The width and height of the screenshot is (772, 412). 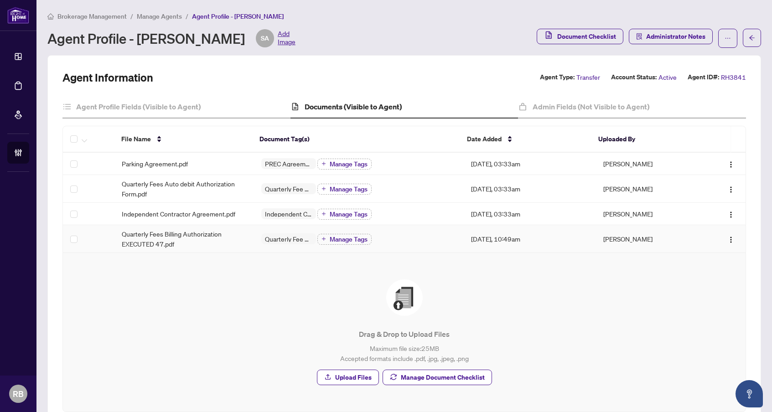 What do you see at coordinates (639, 36) in the screenshot?
I see `span: solution` at bounding box center [639, 36].